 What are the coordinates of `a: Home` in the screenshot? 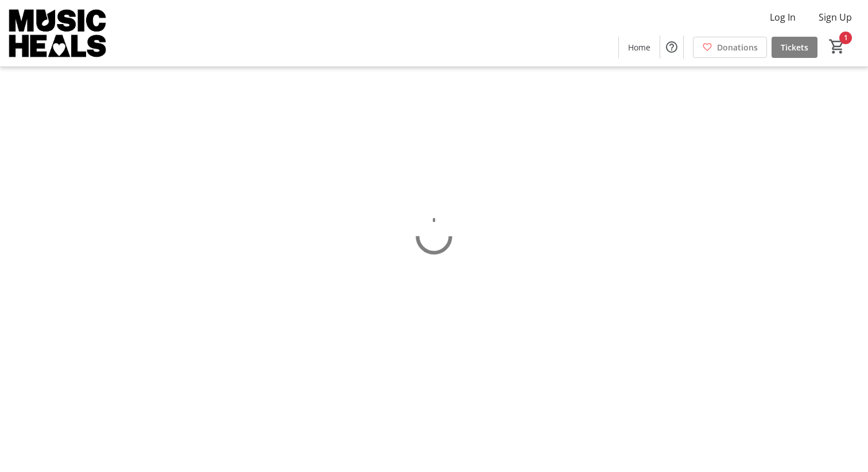 It's located at (639, 47).